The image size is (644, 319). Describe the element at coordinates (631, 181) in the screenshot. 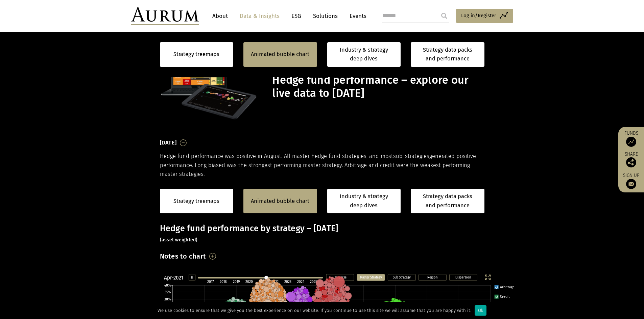

I see `a: Sign up` at that location.